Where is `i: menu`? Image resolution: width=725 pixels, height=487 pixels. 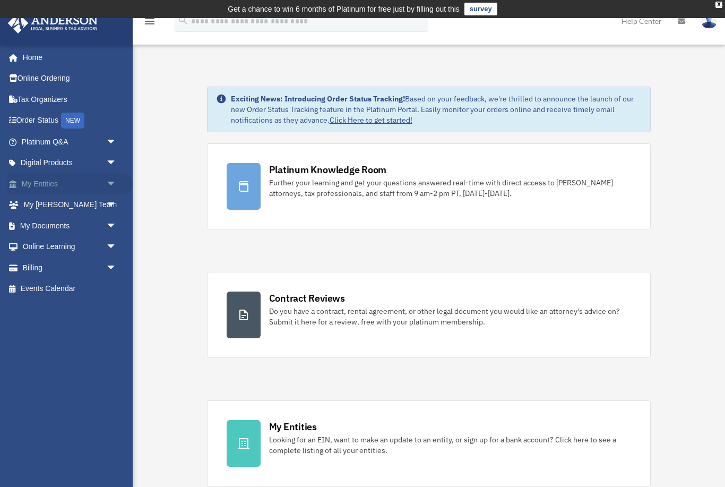
i: menu is located at coordinates (150, 21).